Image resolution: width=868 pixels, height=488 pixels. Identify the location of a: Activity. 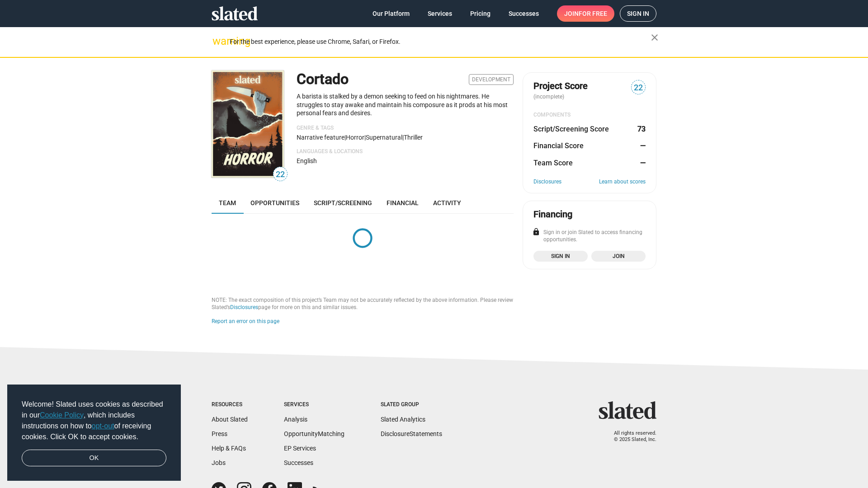
(447, 203).